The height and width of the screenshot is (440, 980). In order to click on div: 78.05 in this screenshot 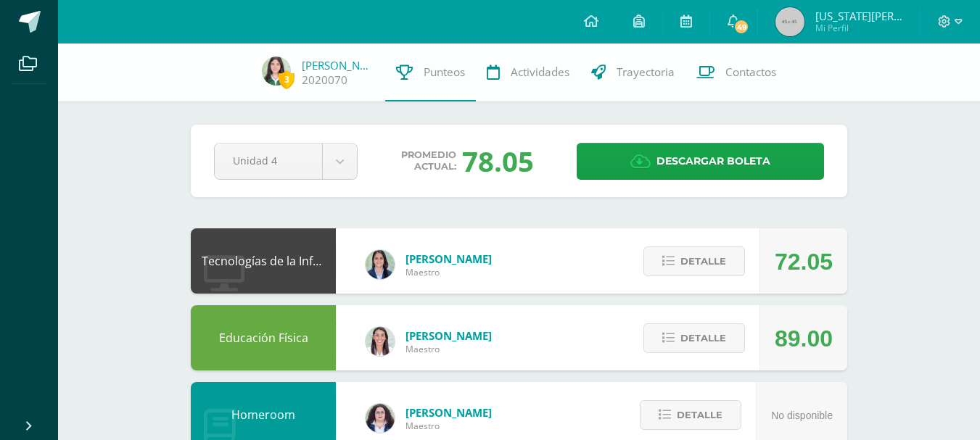, I will do `click(497, 161)`.